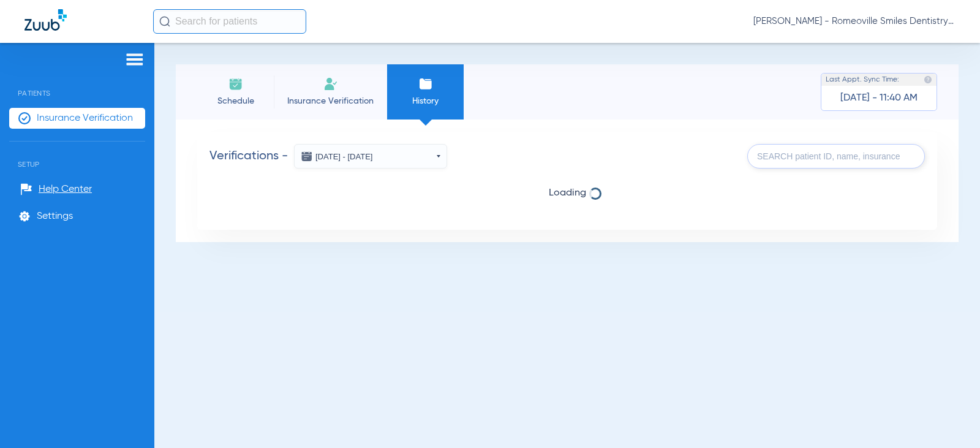 Image resolution: width=980 pixels, height=448 pixels. Describe the element at coordinates (328, 156) in the screenshot. I see `h2: Verifications -` at that location.